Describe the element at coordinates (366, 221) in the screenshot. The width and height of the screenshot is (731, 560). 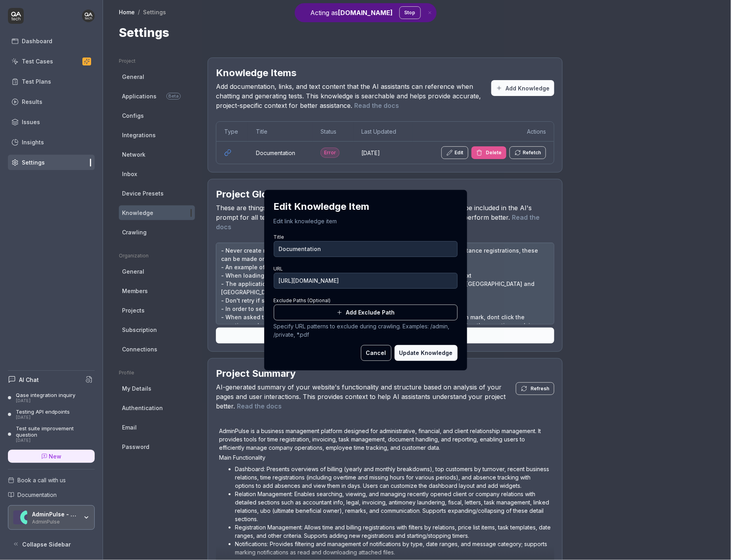
I see `p: Edit link knowledge item` at that location.